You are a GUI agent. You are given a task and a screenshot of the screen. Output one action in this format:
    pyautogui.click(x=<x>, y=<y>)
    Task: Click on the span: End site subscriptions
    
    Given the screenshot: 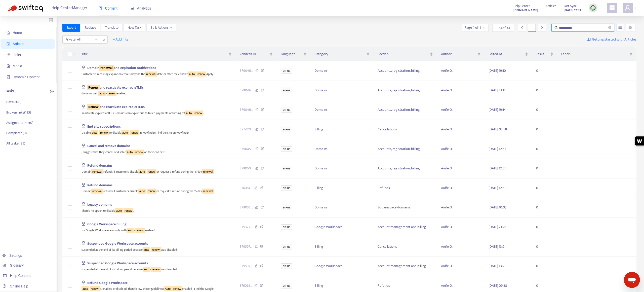 What is the action you would take?
    pyautogui.click(x=104, y=126)
    